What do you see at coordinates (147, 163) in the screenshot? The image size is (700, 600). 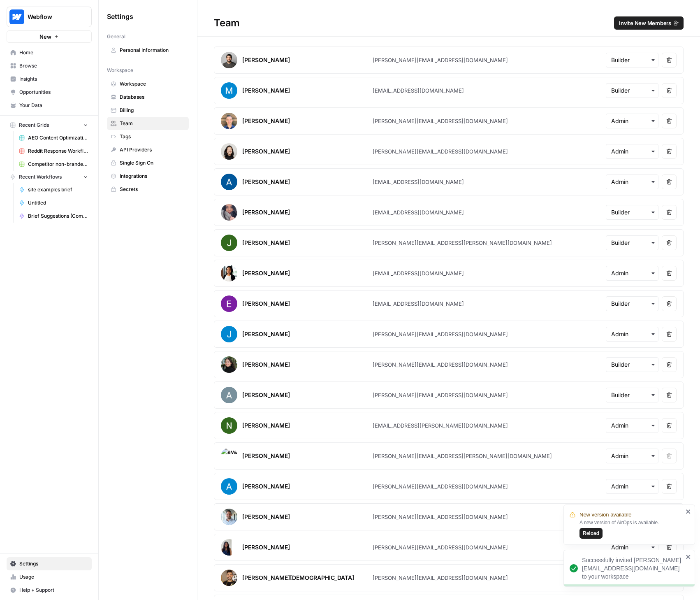 I see `a: Single Sign On` at bounding box center [147, 163].